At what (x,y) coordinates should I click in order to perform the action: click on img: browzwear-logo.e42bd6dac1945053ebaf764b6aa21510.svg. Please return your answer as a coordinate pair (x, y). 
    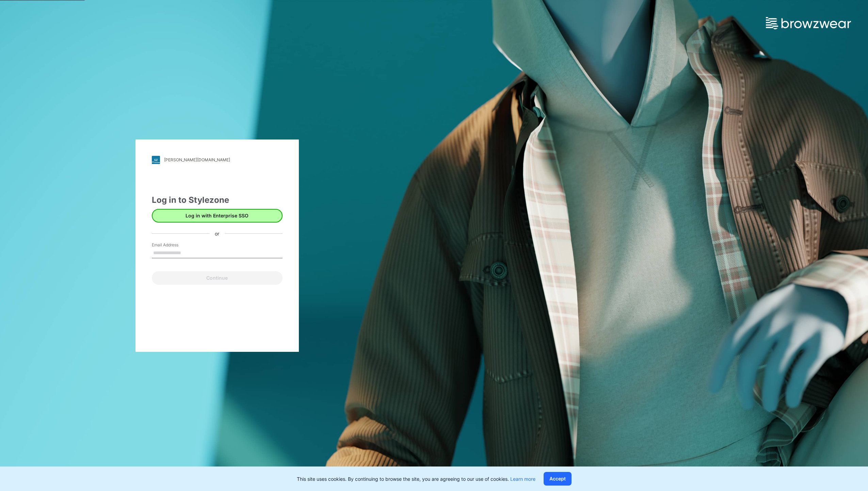
    Looking at the image, I should click on (808, 23).